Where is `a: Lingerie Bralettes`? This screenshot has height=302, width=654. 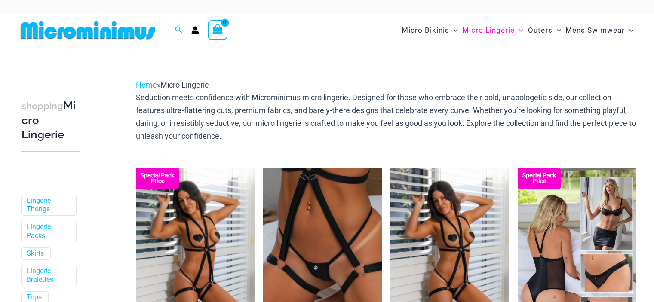
a: Lingerie Bralettes is located at coordinates (48, 276).